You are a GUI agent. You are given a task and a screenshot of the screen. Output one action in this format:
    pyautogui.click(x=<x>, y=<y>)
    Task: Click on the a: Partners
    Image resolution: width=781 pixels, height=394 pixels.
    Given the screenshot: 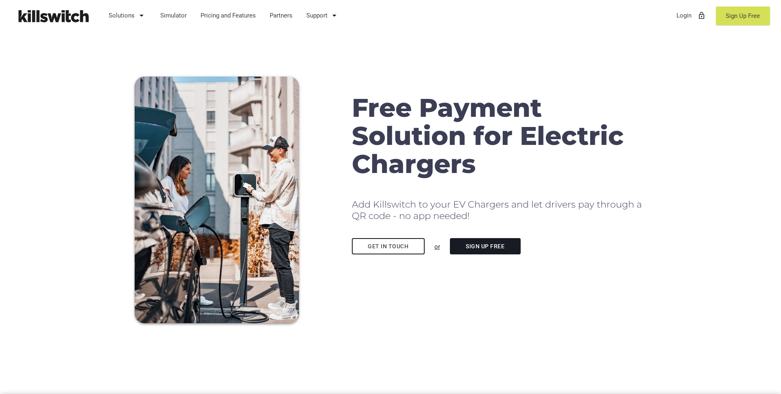 What is the action you would take?
    pyautogui.click(x=281, y=15)
    